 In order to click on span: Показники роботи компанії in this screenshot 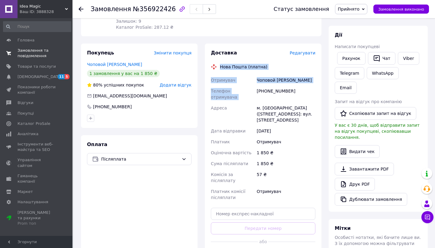, I will do `click(37, 90)`.